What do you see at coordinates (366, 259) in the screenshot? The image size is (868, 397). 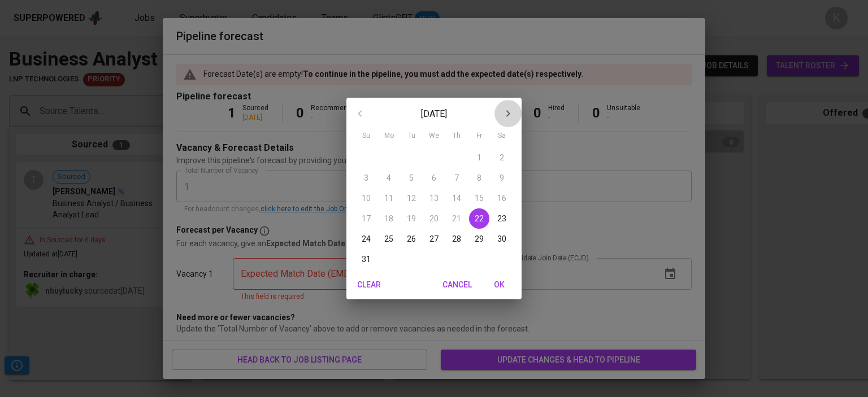 I see `button: 31` at bounding box center [366, 259].